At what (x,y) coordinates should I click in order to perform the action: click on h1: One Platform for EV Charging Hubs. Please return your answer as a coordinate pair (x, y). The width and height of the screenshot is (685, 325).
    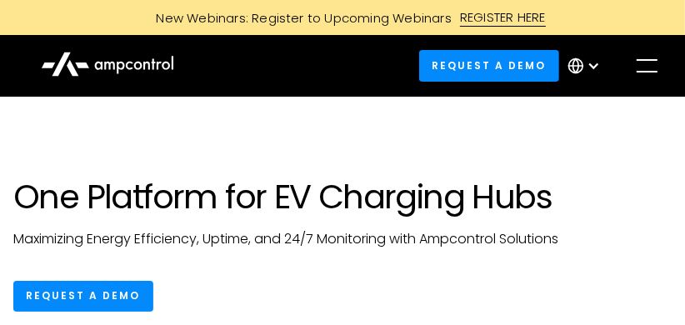
    Looking at the image, I should click on (342, 197).